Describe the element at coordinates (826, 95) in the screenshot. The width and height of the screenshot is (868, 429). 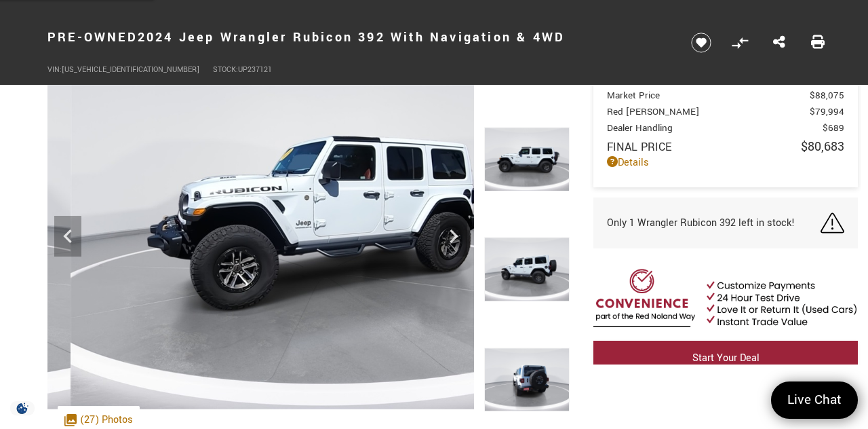
I see `span: $88,075` at that location.